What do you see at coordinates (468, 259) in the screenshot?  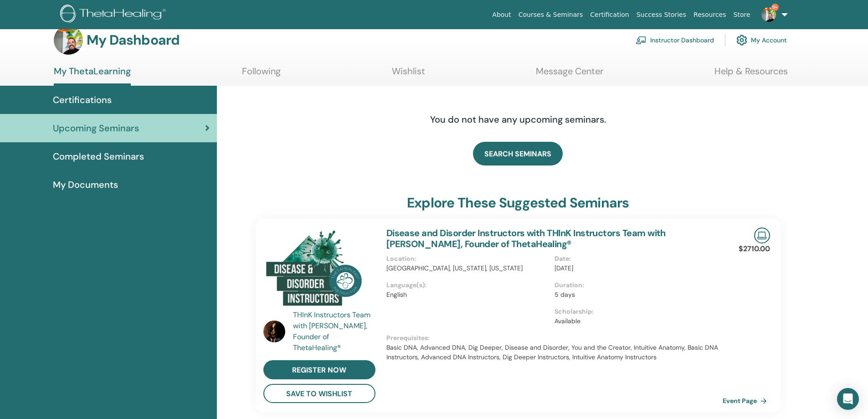 I see `p: Location :` at bounding box center [468, 259].